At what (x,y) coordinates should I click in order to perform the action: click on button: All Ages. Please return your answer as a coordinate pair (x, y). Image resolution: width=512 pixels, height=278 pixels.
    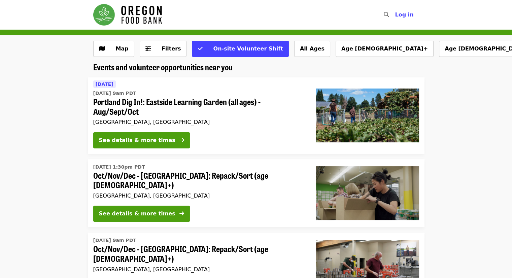
    Looking at the image, I should click on (312, 49).